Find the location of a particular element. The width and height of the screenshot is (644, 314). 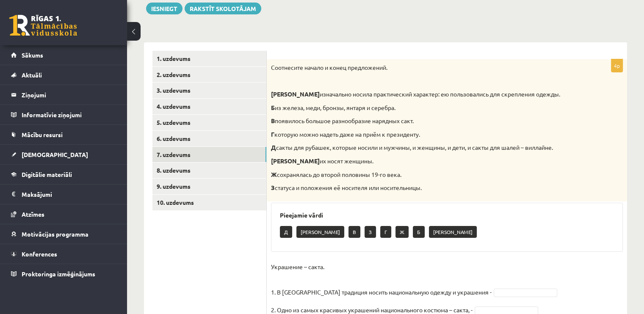

span: Konferences is located at coordinates (40, 254).